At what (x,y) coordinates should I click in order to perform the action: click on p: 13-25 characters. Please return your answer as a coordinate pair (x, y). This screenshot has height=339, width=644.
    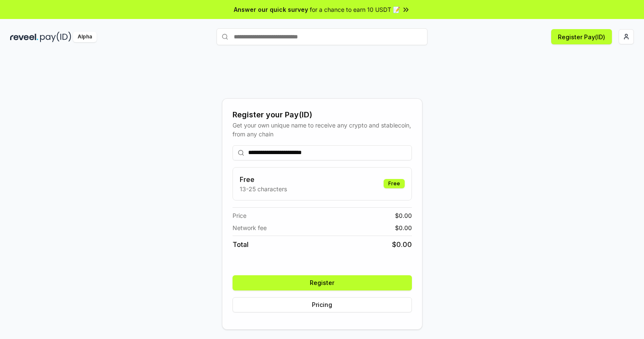
    Looking at the image, I should click on (263, 189).